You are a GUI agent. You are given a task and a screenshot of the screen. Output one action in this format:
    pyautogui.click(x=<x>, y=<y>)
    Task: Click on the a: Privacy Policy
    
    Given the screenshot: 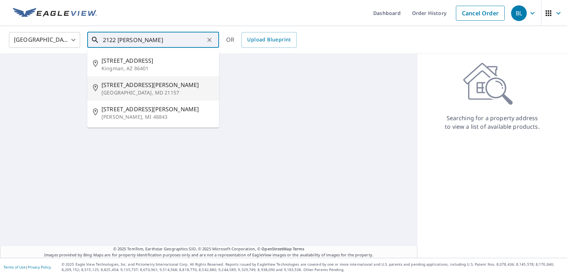 What is the action you would take?
    pyautogui.click(x=39, y=267)
    